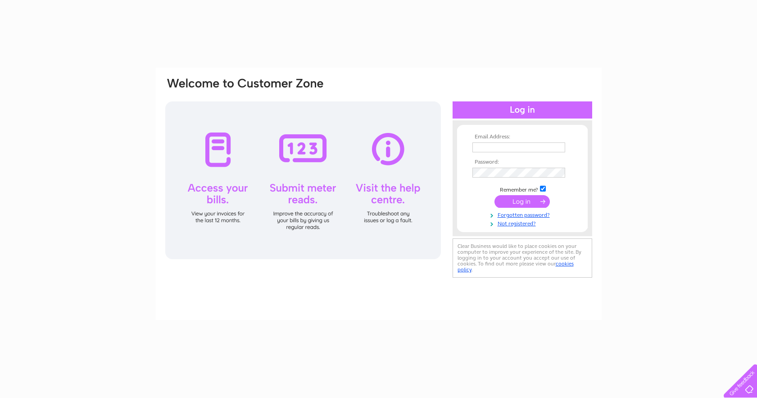 Image resolution: width=757 pixels, height=398 pixels. What do you see at coordinates (523, 214) in the screenshot?
I see `a: Forgotten password?` at bounding box center [523, 214].